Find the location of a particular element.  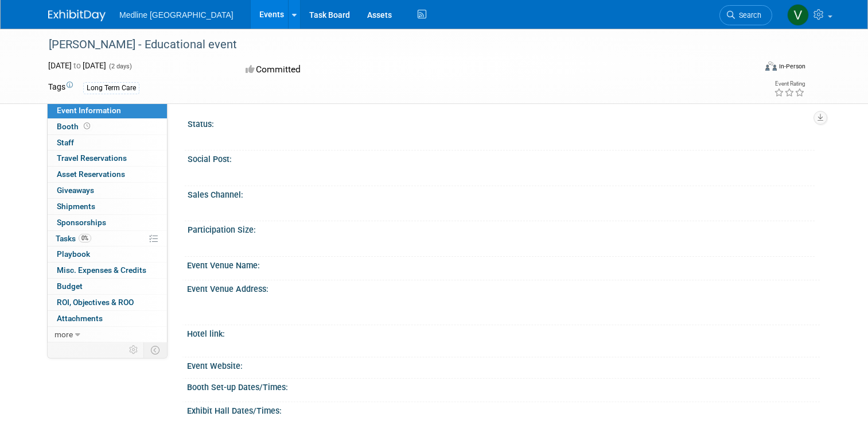

span: Asset Reservations is located at coordinates (90, 174).